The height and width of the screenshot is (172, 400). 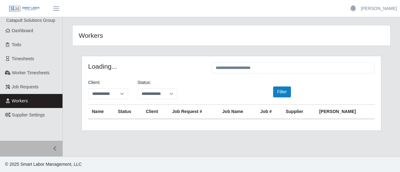 What do you see at coordinates (31, 73) in the screenshot?
I see `span: Worker Timesheets` at bounding box center [31, 73].